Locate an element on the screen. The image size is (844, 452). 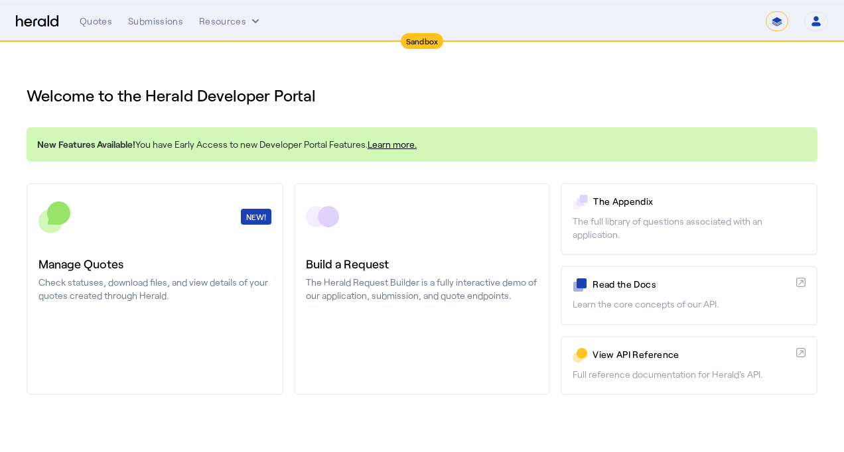
a: View API ReferenceFull reference documentation for Herald's API. is located at coordinates (688, 365).